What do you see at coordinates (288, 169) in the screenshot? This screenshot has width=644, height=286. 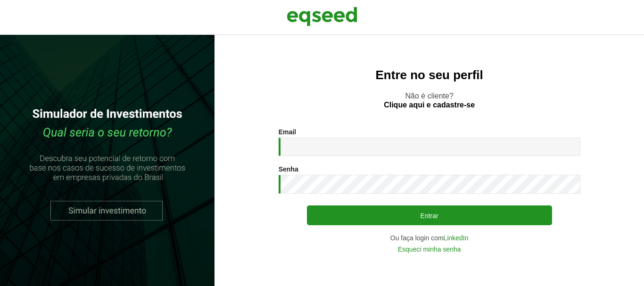 I see `label: Senha` at bounding box center [288, 169].